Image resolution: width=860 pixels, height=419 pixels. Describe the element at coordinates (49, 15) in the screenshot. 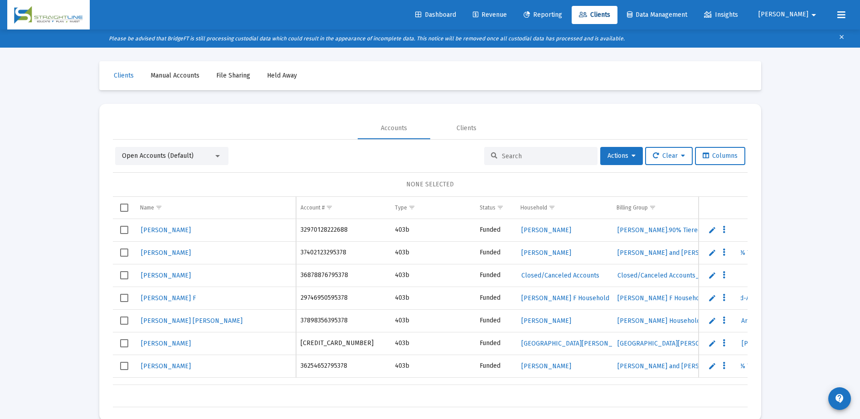

I see `img: Dashboard` at that location.